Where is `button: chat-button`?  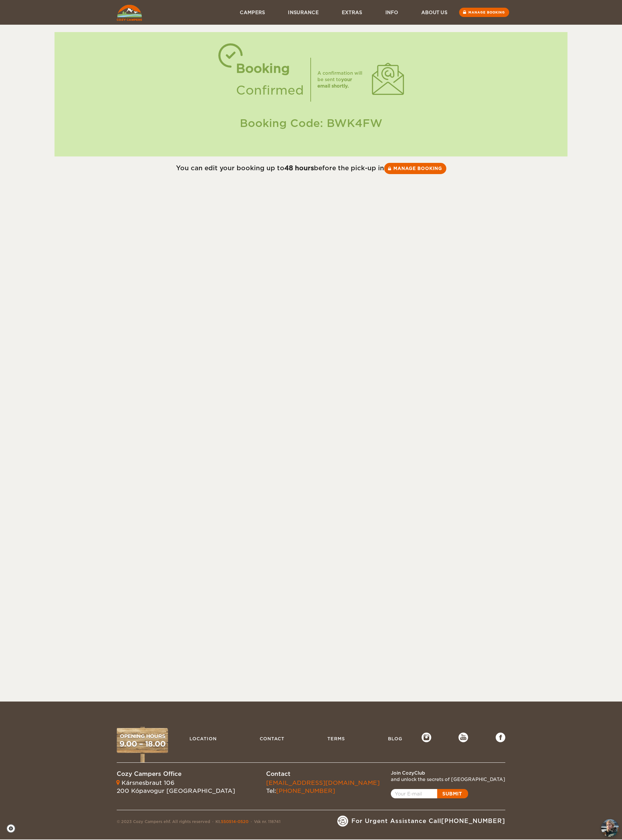 button: chat-button is located at coordinates (610, 828).